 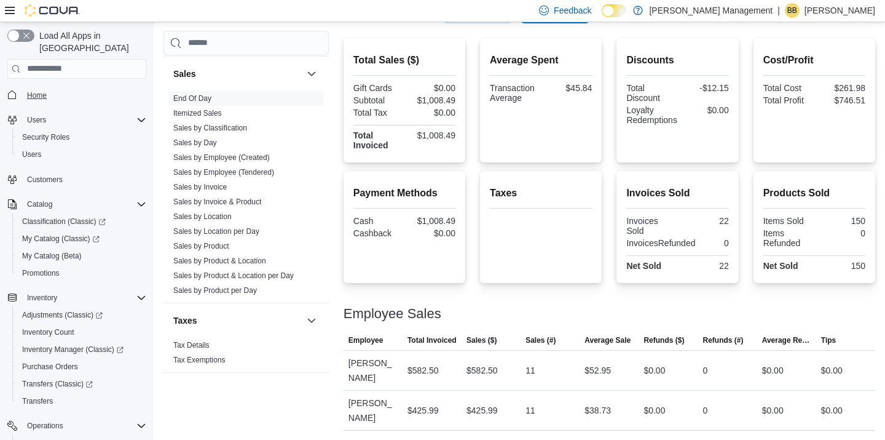 What do you see at coordinates (541, 60) in the screenshot?
I see `h2: Average Spent` at bounding box center [541, 60].